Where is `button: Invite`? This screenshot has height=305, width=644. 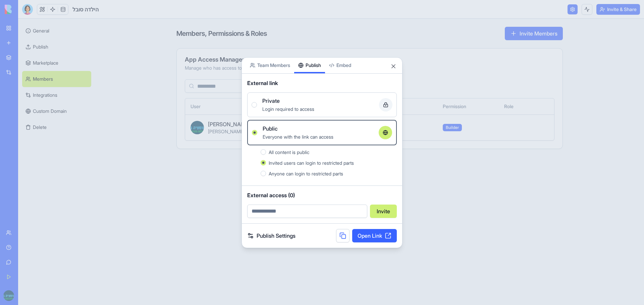
button: Invite is located at coordinates (383, 211).